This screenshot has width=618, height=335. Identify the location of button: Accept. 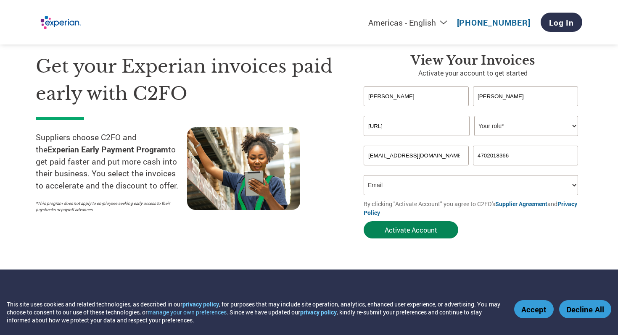
(534, 309).